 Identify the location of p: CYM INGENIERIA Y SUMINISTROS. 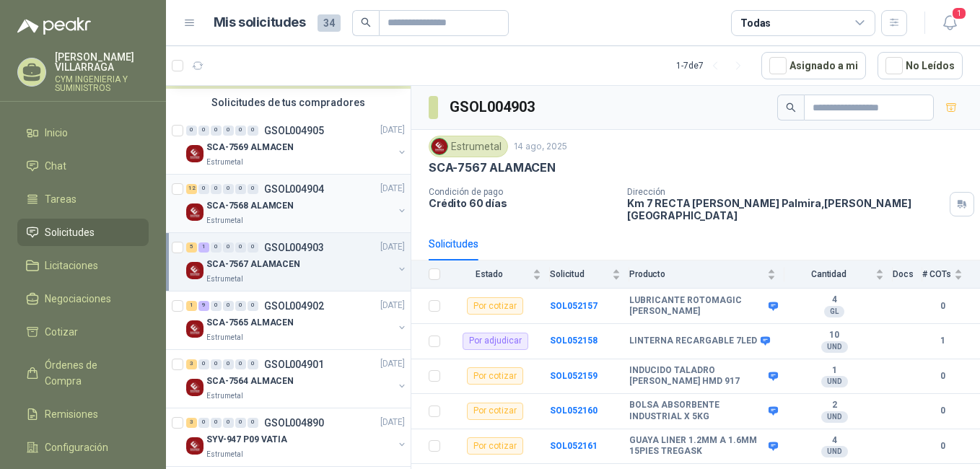
(102, 84).